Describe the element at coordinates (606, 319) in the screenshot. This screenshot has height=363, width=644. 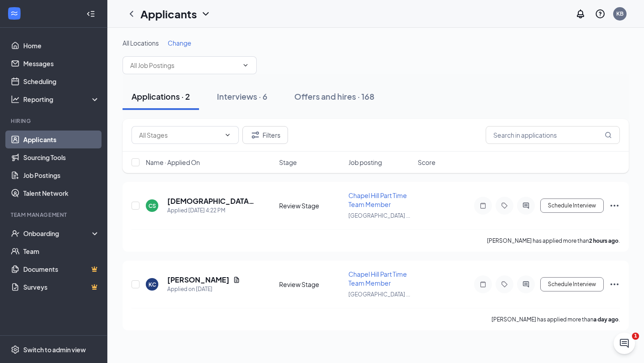
I see `b: a day ago` at that location.